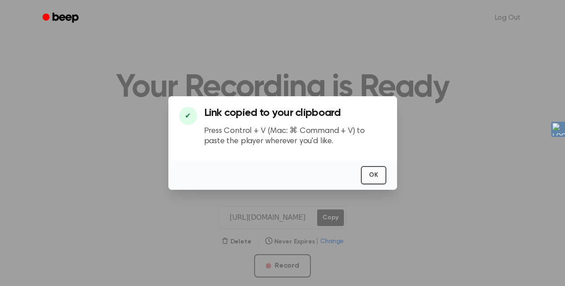 This screenshot has width=565, height=286. I want to click on p: Press Control + V (Mac: ⌘ Command + V) to paste the player wherever you'd like., so click(295, 136).